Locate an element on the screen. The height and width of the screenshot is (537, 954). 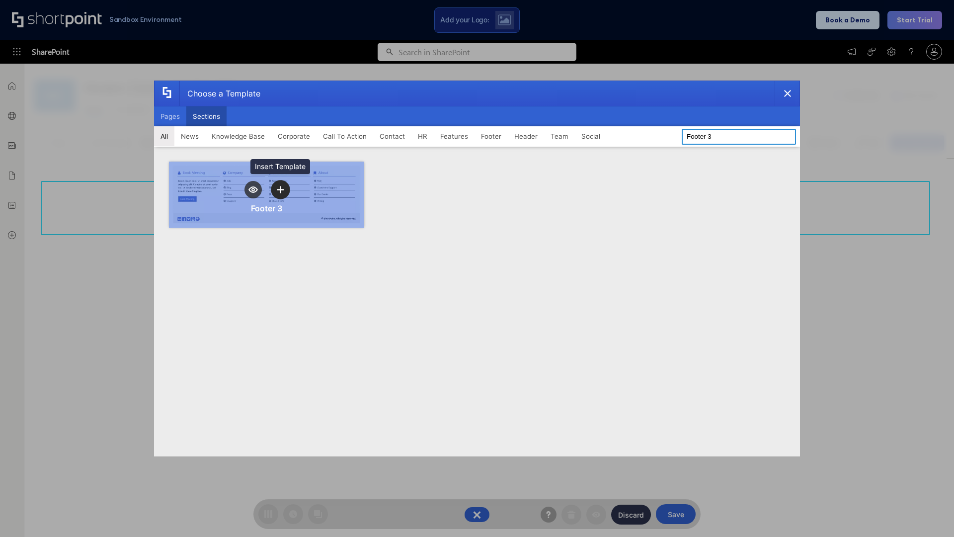
input: Search is located at coordinates (739, 137).